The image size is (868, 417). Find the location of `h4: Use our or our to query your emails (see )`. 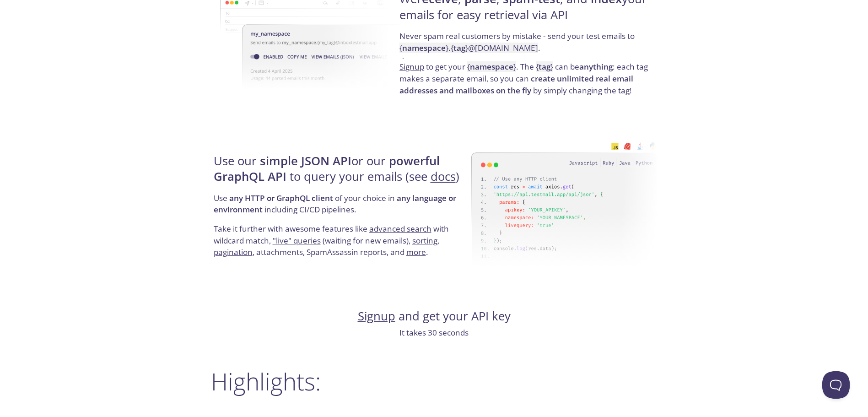

h4: Use our or our to query your emails (see ) is located at coordinates (340, 172).